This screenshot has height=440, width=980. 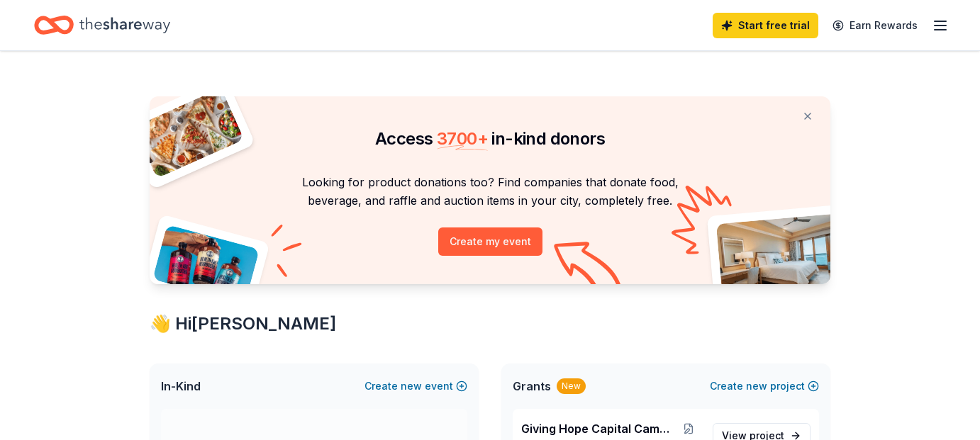 I want to click on div: New, so click(x=571, y=386).